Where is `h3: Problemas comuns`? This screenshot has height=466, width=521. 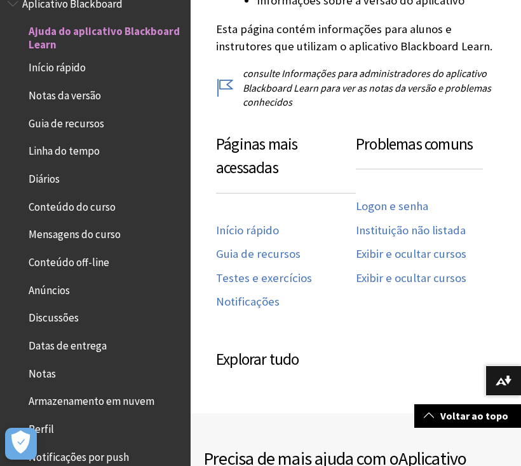 h3: Problemas comuns is located at coordinates (420, 151).